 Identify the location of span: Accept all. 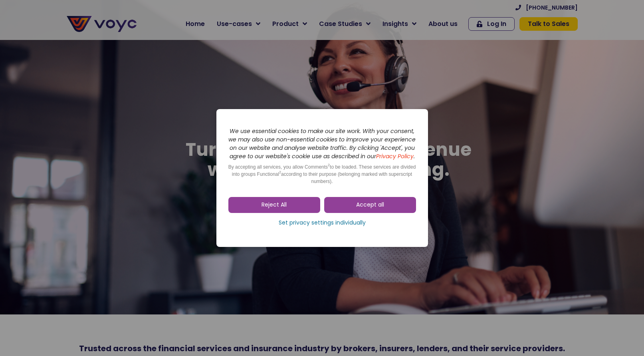
(370, 205).